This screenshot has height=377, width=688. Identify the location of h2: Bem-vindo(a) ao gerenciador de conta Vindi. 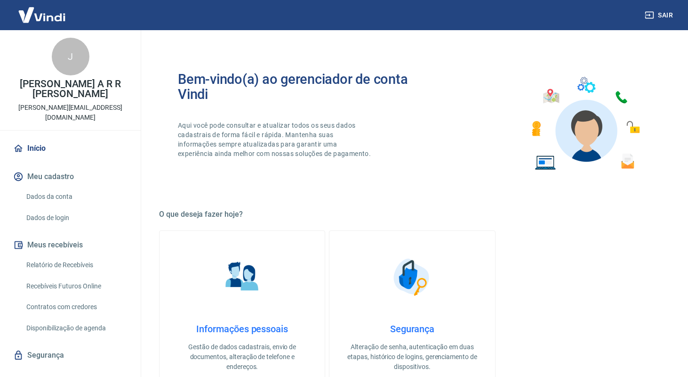
(295, 87).